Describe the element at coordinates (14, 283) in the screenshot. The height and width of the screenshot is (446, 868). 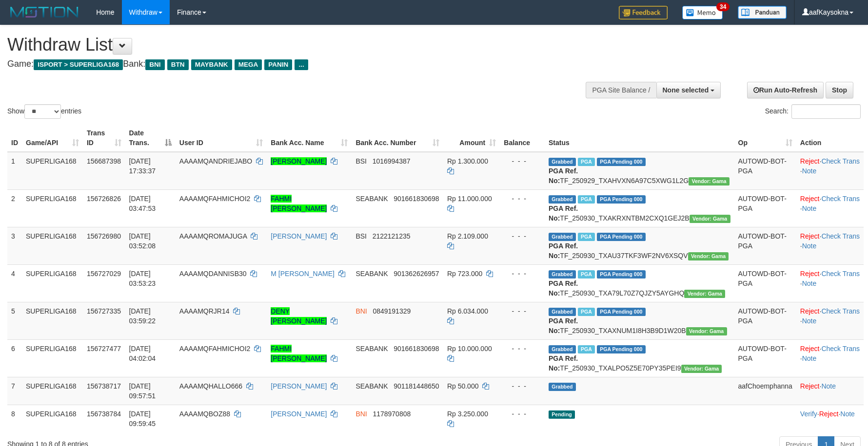
I see `td: 4` at that location.